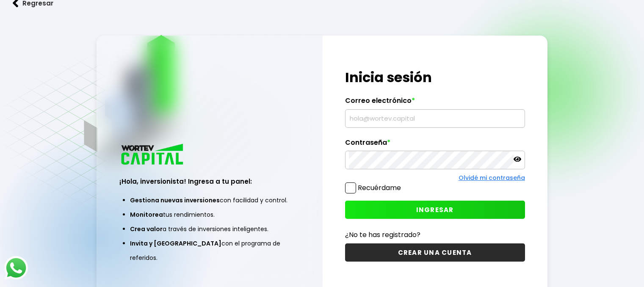 Image resolution: width=644 pixels, height=287 pixels. I want to click on span: Crea valor, so click(146, 229).